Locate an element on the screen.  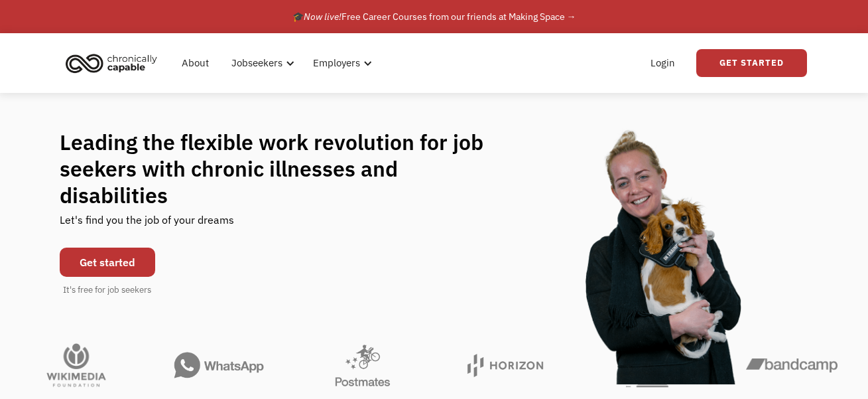
a: Get started is located at coordinates (108, 262).